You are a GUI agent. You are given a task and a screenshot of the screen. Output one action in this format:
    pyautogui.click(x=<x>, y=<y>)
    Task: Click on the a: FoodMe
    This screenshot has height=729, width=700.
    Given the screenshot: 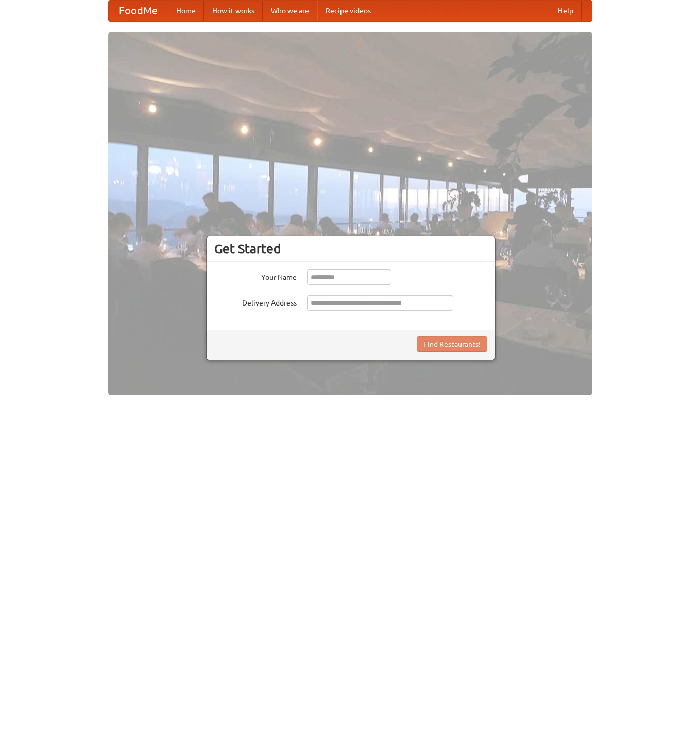 What is the action you would take?
    pyautogui.click(x=138, y=11)
    